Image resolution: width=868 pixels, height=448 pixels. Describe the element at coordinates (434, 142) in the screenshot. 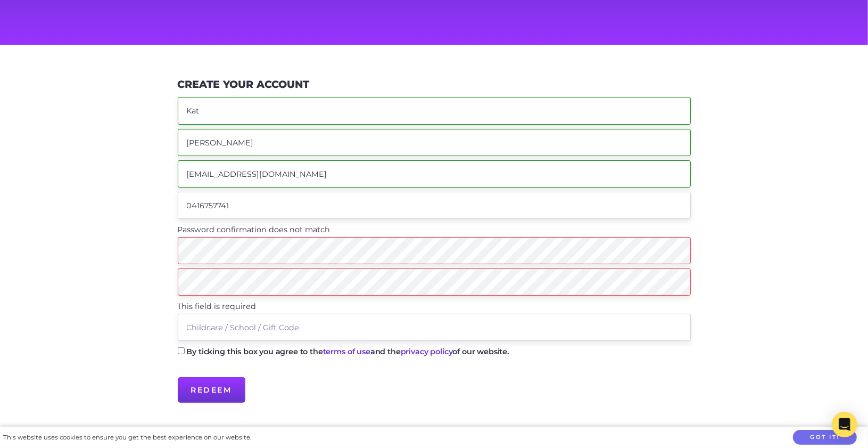

I see `input: Last Name` at that location.